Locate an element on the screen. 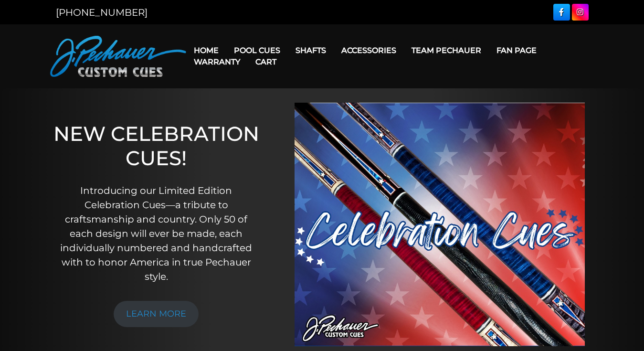  p: Introducing our Limited Edition Celebration Cues—a tribute to craftsmanship and country. Only 50 ... is located at coordinates (156, 234).